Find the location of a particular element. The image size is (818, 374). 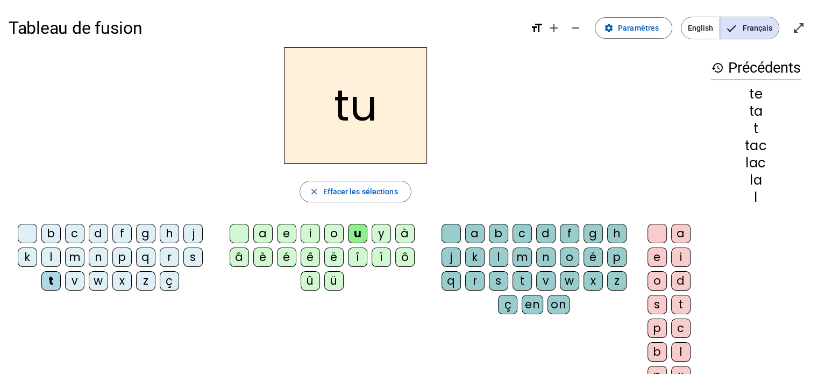

mat-icon: format_size is located at coordinates (537, 28).